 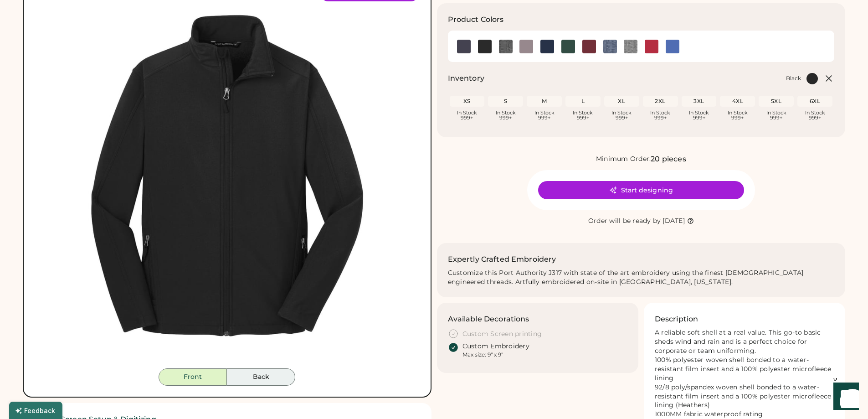 I want to click on h3: Product Colors, so click(x=476, y=19).